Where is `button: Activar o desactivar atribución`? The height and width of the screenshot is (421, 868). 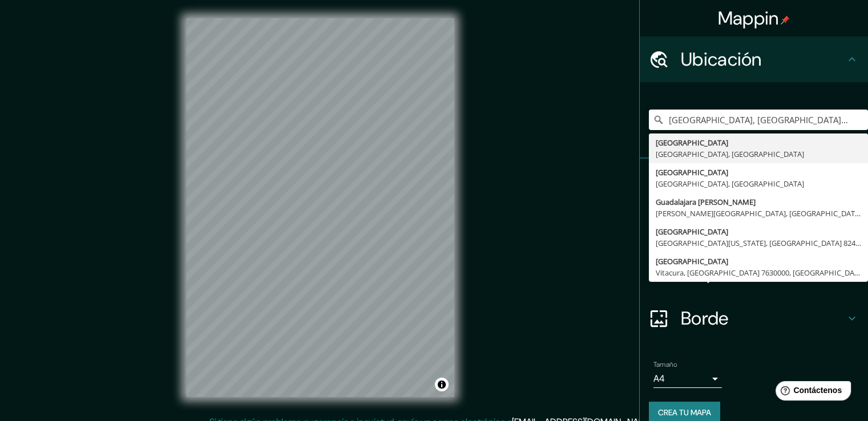 button: Activar o desactivar atribución is located at coordinates (442, 385).